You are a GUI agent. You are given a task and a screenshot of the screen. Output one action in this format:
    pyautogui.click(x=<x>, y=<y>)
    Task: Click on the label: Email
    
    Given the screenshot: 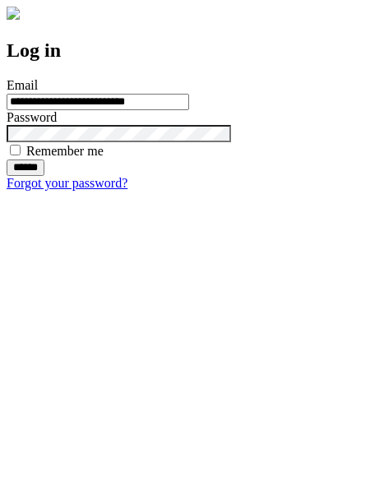 What is the action you would take?
    pyautogui.click(x=22, y=85)
    